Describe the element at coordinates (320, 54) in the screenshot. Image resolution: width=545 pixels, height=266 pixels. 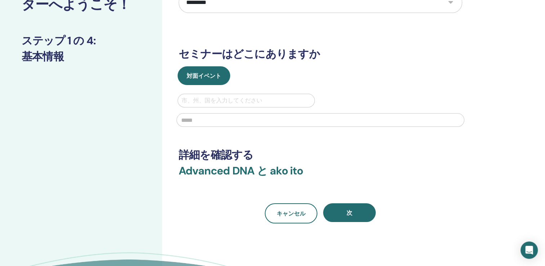
I see `h3: セミナーはどこにありますか` at that location.